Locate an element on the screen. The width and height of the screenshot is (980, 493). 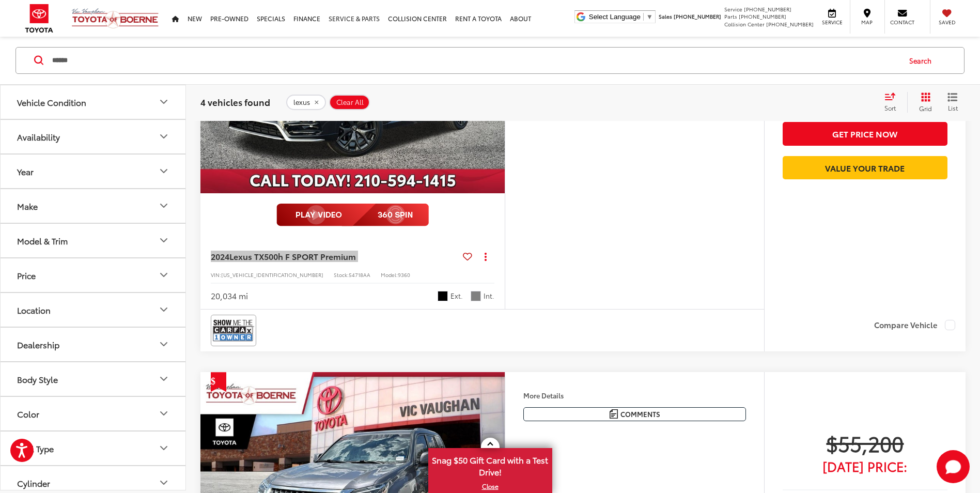
span: 500h F SPORT Premium is located at coordinates (310, 256).